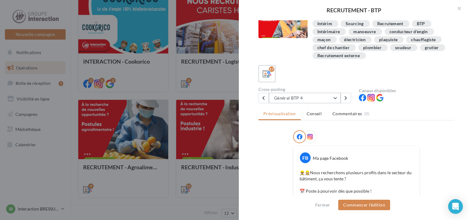 The width and height of the screenshot is (469, 220). What do you see at coordinates (329, 32) in the screenshot?
I see `div: Intérimaire` at bounding box center [329, 32].